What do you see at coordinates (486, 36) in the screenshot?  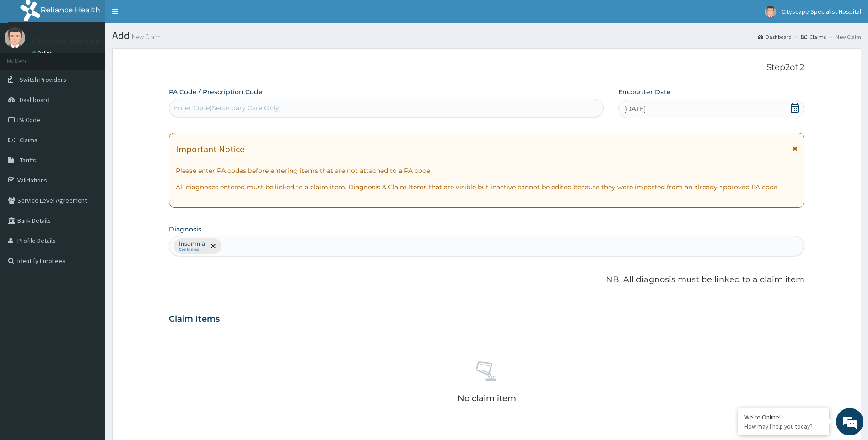 I see `h1: Add` at bounding box center [486, 36].